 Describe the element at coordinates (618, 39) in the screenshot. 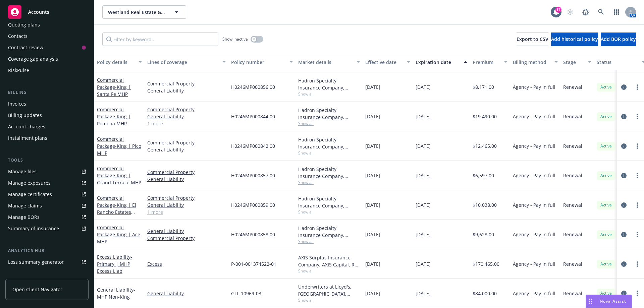

I see `button: Add BOR policy` at that location.